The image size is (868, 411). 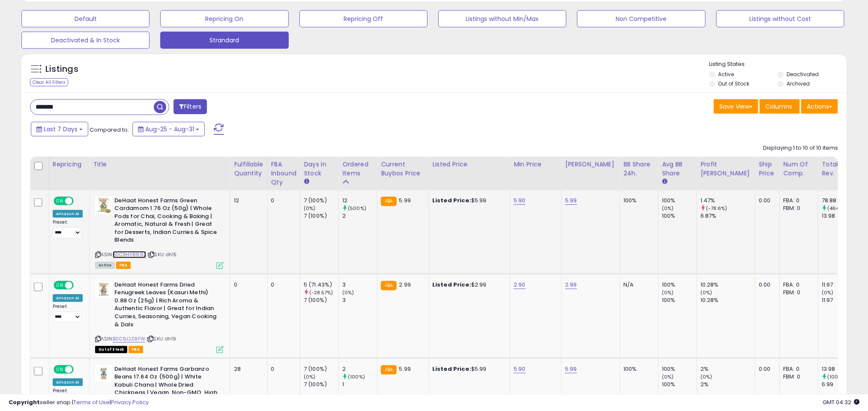 What do you see at coordinates (840, 209) in the screenshot?
I see `small: (464.23%)` at bounding box center [840, 209].